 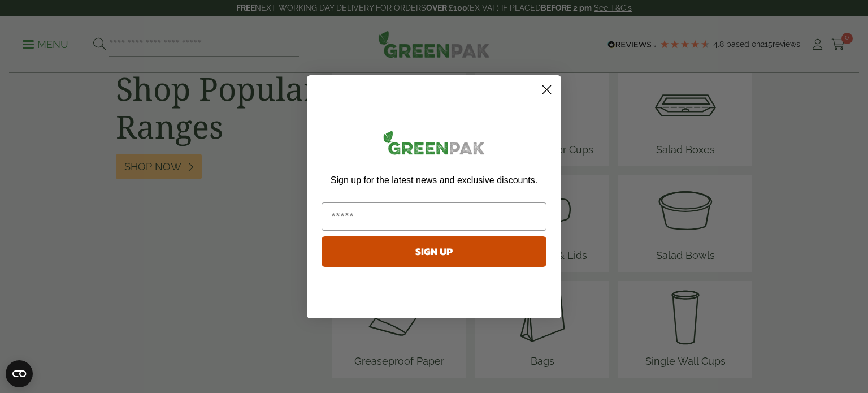 I want to click on input: Email, so click(x=434, y=216).